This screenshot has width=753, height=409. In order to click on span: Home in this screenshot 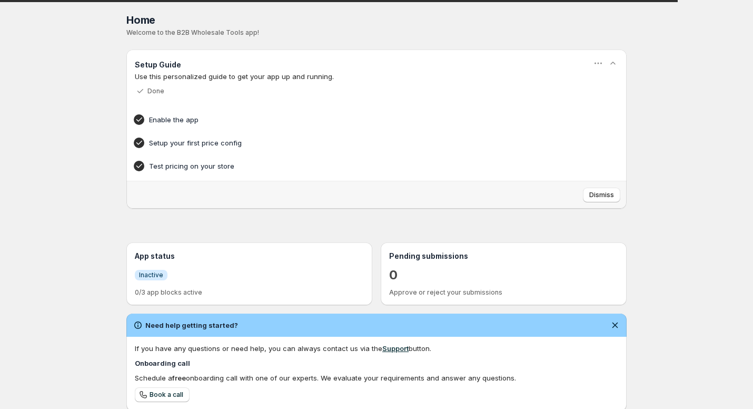, I will do `click(141, 20)`.